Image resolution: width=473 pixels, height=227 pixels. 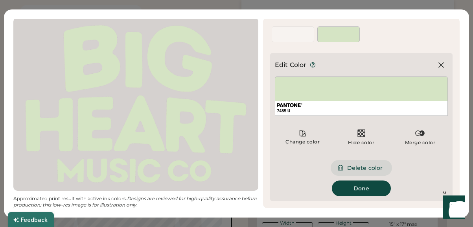 What do you see at coordinates (361, 168) in the screenshot?
I see `button: Delete color` at bounding box center [361, 168].